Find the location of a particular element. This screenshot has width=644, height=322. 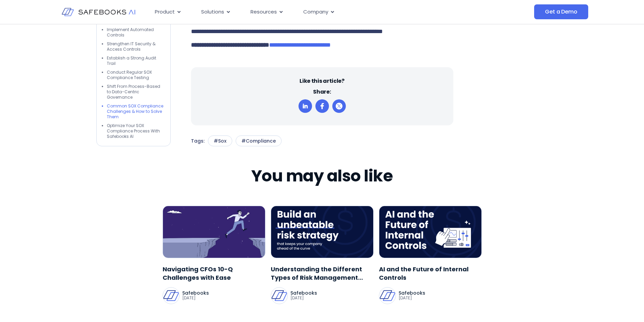

li: Shift From Process-Based to Data-Centric Governance is located at coordinates (135, 92).